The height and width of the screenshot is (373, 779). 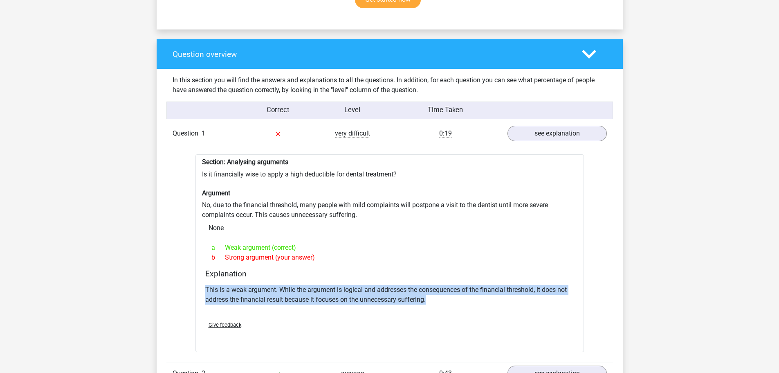 What do you see at coordinates (218, 247) in the screenshot?
I see `span: a` at bounding box center [218, 247].